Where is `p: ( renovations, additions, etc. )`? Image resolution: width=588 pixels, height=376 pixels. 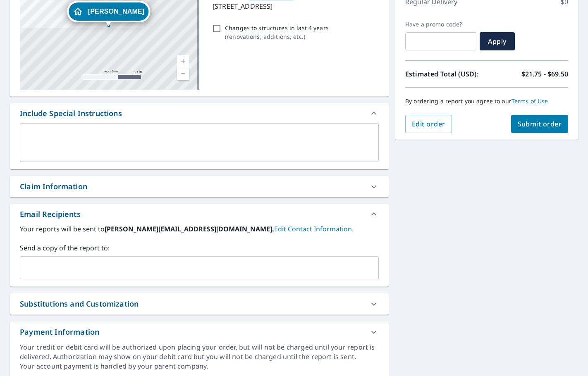 p: ( renovations, additions, etc. ) is located at coordinates (277, 37).